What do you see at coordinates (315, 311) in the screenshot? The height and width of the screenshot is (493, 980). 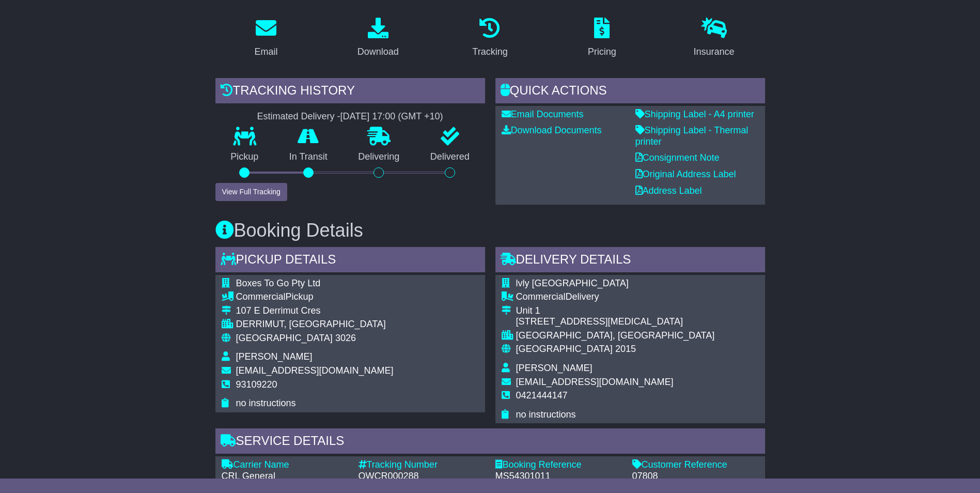 I see `div: 107 E Derrimut Cres` at bounding box center [315, 311].